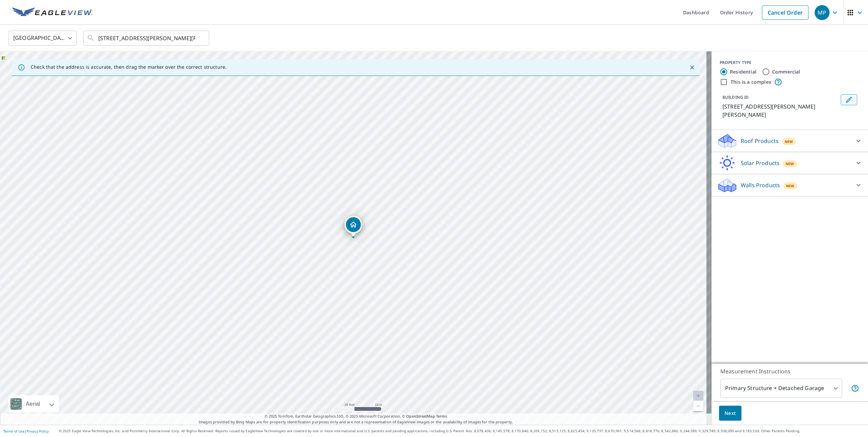 Image resolution: width=868 pixels, height=437 pixels. What do you see at coordinates (128, 67) in the screenshot?
I see `p: Check that the address is accurate, then drag the marker over the correct structure.` at bounding box center [128, 67].